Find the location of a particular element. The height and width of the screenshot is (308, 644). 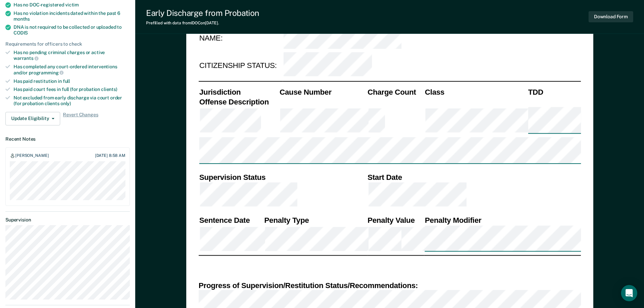

th: Class is located at coordinates (475, 92).